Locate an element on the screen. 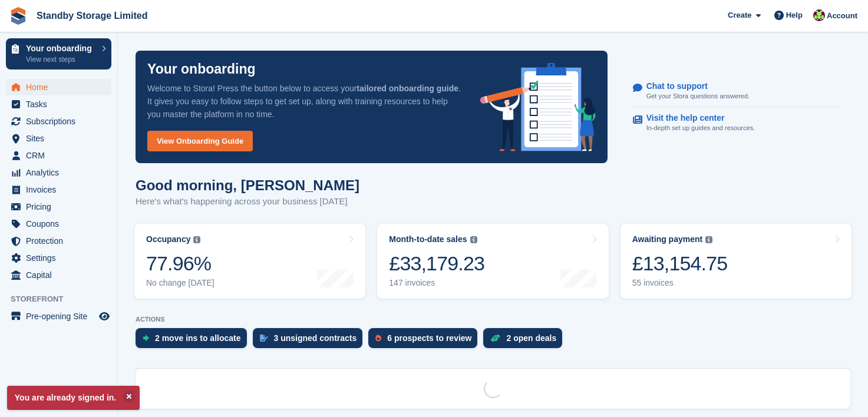 This screenshot has height=417, width=868. div: 55 invoices is located at coordinates (680, 283).